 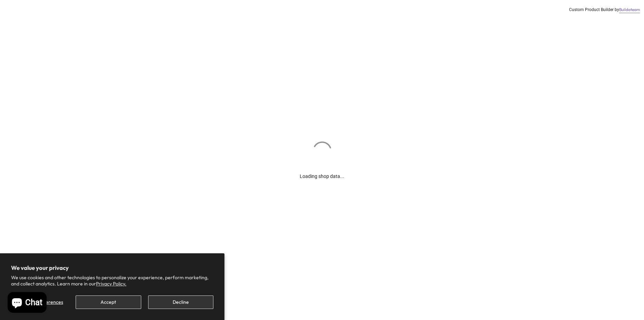 I want to click on a: Privacy Policy., so click(x=111, y=284).